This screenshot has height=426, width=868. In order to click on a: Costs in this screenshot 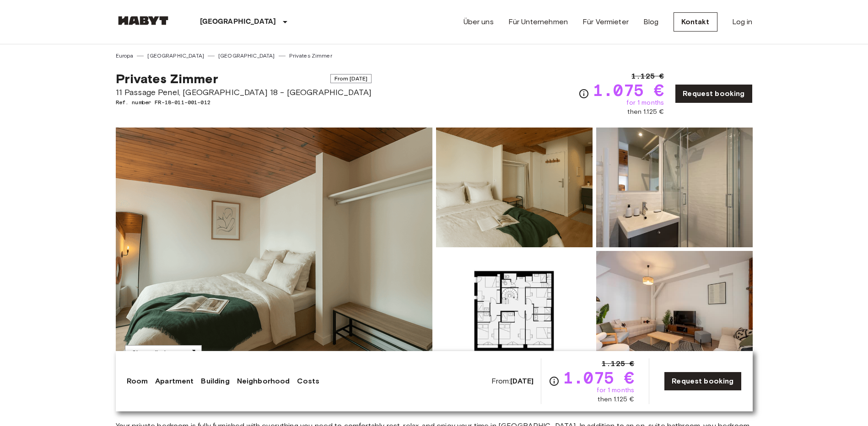, I will do `click(308, 382)`.